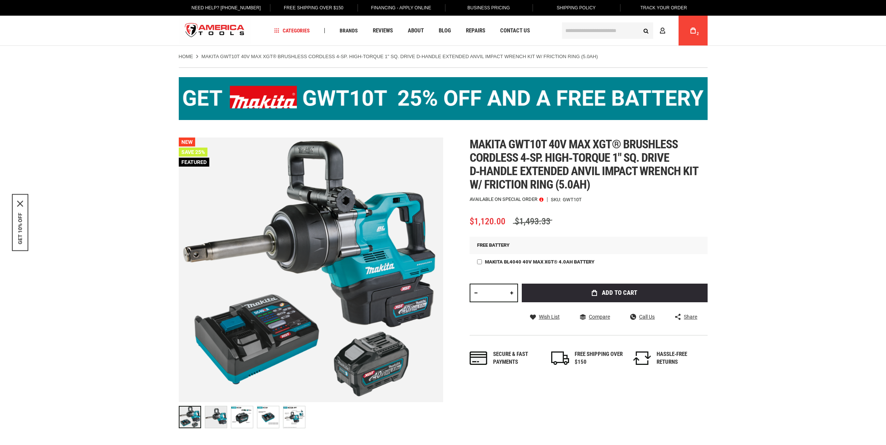 The width and height of the screenshot is (886, 445). Describe the element at coordinates (533, 221) in the screenshot. I see `span: $1,493.33` at that location.